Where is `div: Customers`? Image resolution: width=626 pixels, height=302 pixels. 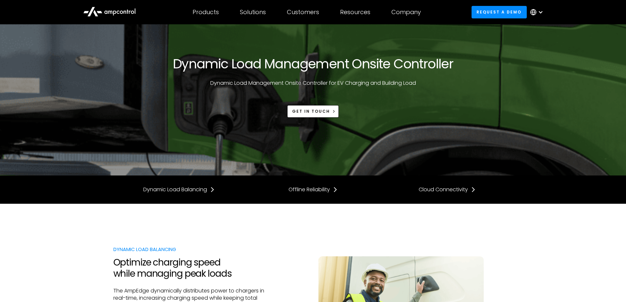
div: Customers is located at coordinates (303, 12).